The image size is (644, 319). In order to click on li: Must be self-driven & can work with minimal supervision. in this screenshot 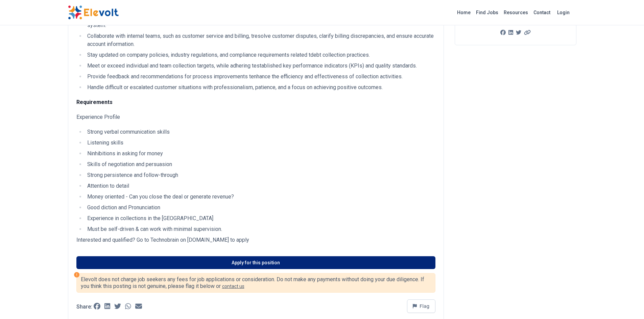, I will do `click(260, 229)`.